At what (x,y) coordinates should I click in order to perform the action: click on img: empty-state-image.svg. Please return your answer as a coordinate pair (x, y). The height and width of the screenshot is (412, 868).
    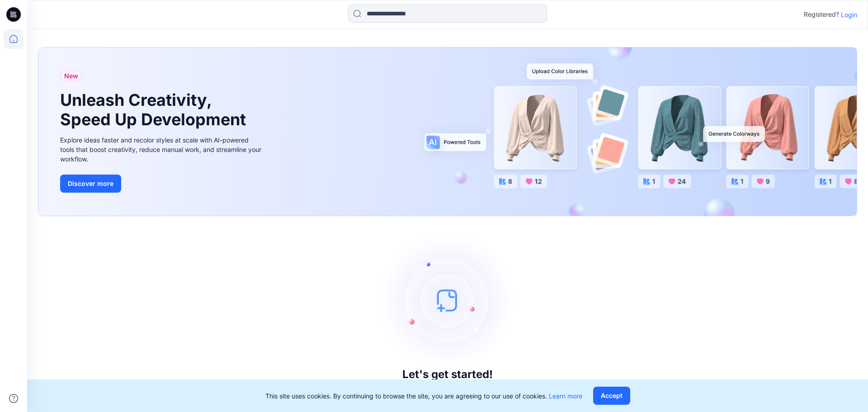
    Looking at the image, I should click on (448, 300).